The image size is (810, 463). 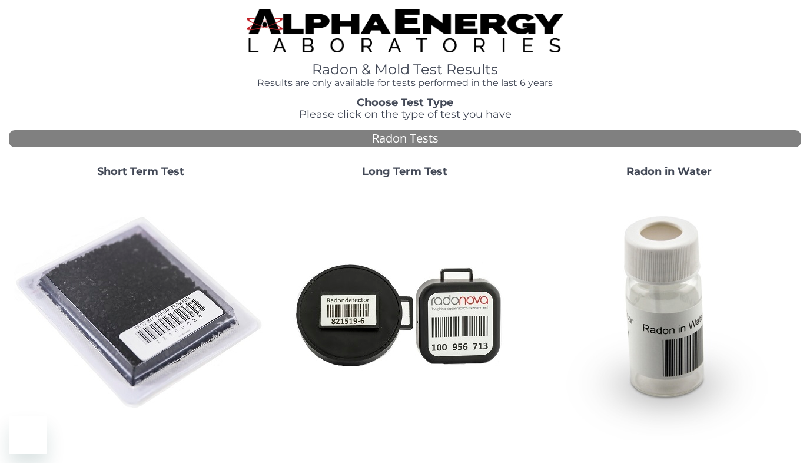 What do you see at coordinates (405, 31) in the screenshot?
I see `img: TightCrop.jpg` at bounding box center [405, 31].